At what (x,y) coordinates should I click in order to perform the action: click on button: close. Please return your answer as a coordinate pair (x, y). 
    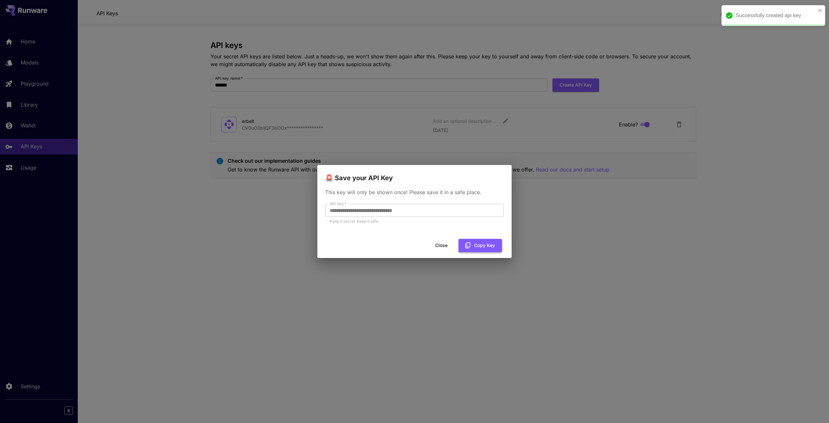
    Looking at the image, I should click on (820, 10).